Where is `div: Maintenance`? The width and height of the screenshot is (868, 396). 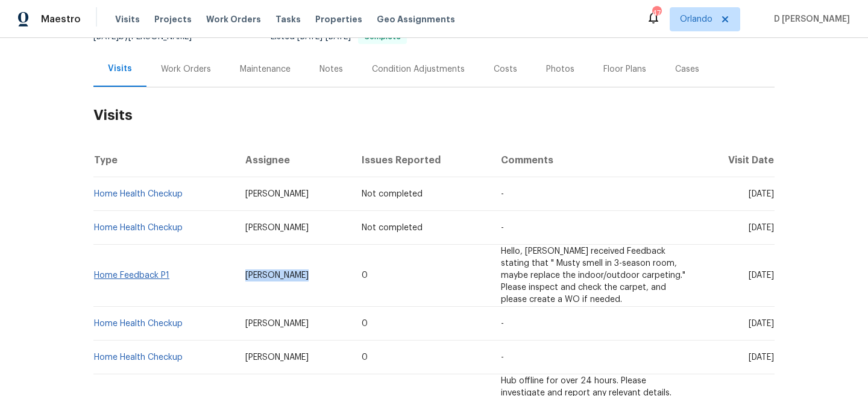
div: Maintenance is located at coordinates (265, 69).